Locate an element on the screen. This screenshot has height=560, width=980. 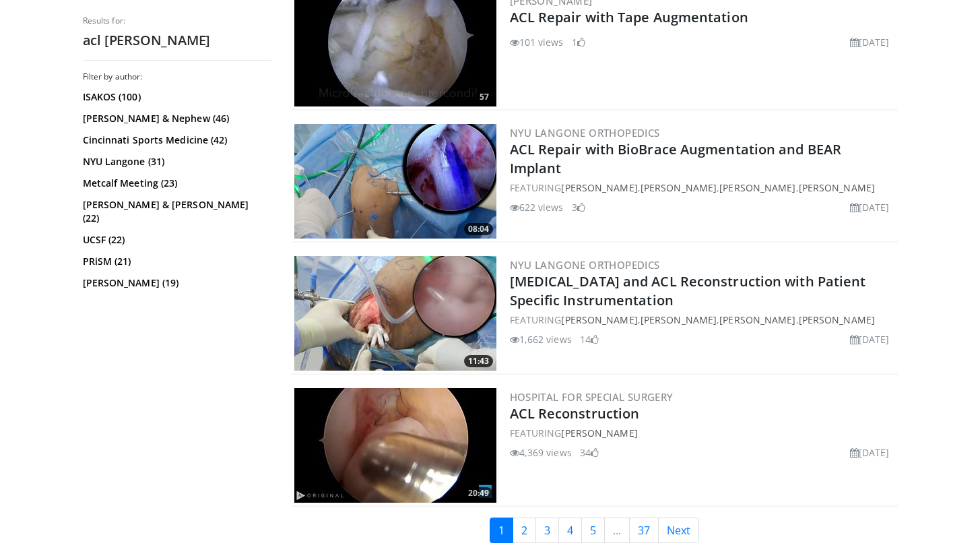
a: 11:43 is located at coordinates (395, 313).